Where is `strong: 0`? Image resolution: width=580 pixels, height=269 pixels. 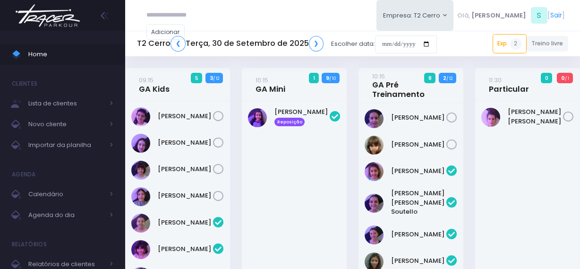
strong: 0 is located at coordinates (563, 78).